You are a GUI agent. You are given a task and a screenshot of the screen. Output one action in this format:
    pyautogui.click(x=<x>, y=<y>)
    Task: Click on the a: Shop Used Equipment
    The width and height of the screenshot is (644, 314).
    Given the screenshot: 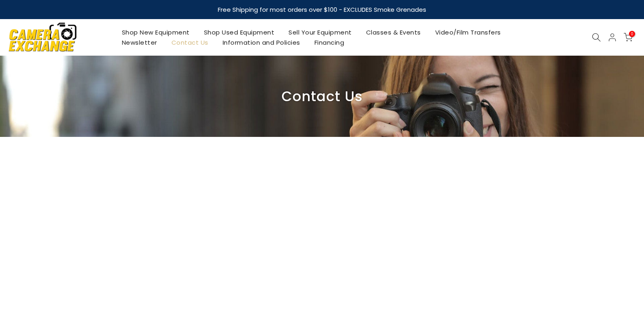 What is the action you would take?
    pyautogui.click(x=239, y=32)
    